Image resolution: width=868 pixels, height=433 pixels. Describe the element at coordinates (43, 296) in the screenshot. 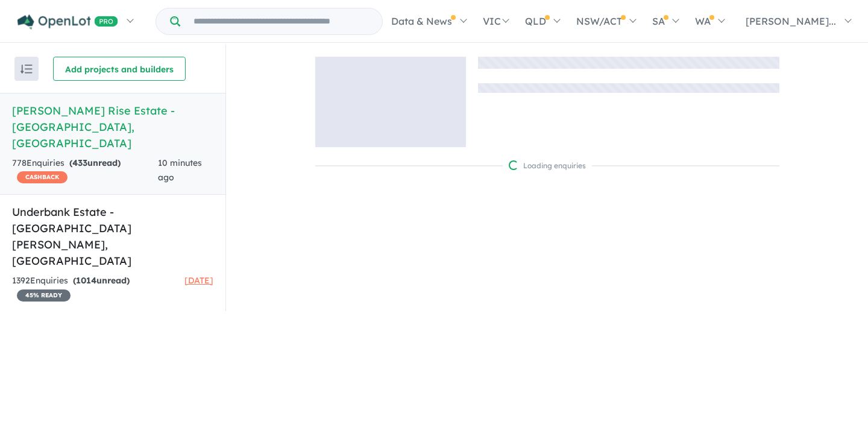

I see `span: 45 % READY` at that location.